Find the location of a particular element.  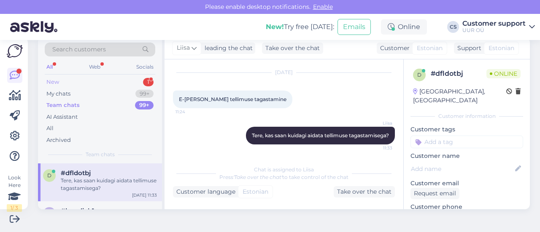

button: Emails is located at coordinates (354, 27).